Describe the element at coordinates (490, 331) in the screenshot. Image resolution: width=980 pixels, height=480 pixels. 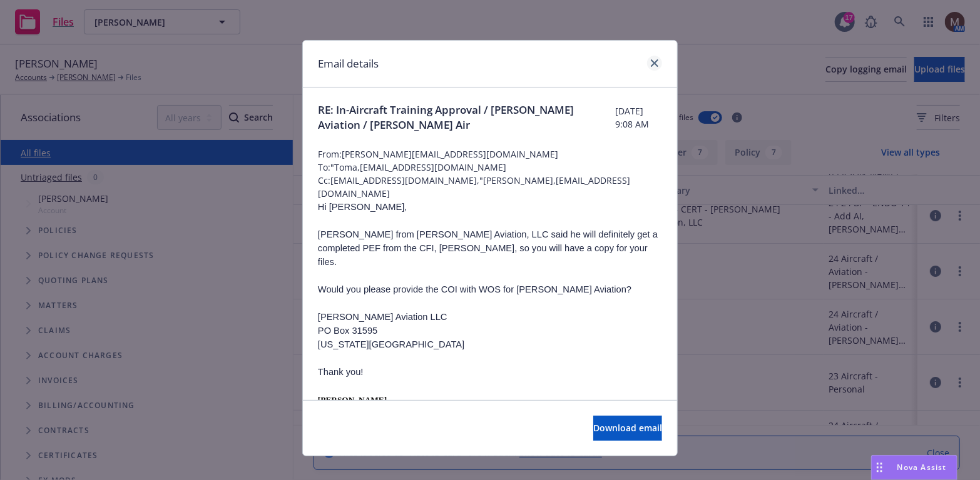
I see `p: PO Box 31595` at that location.